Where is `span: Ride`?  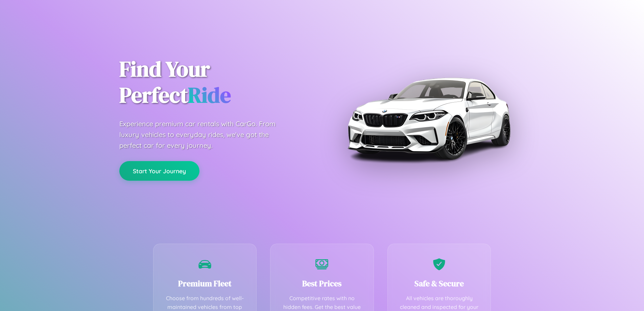 span: Ride is located at coordinates (209, 95).